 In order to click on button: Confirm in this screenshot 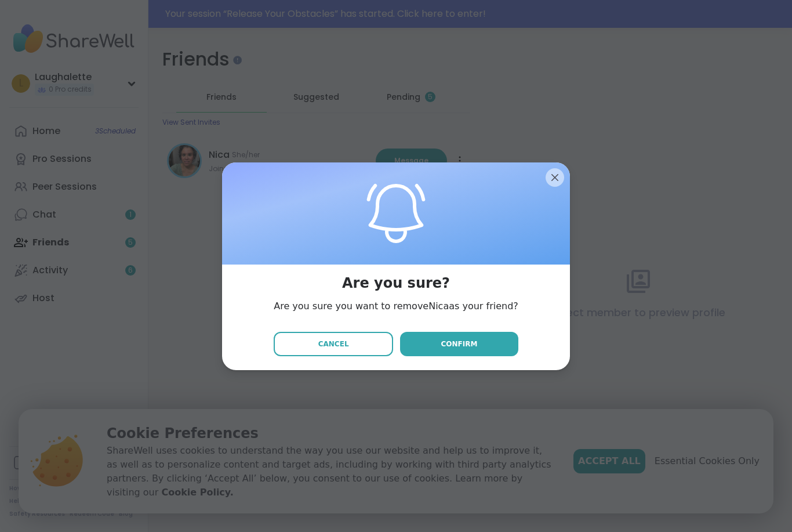, I will do `click(460, 344)`.